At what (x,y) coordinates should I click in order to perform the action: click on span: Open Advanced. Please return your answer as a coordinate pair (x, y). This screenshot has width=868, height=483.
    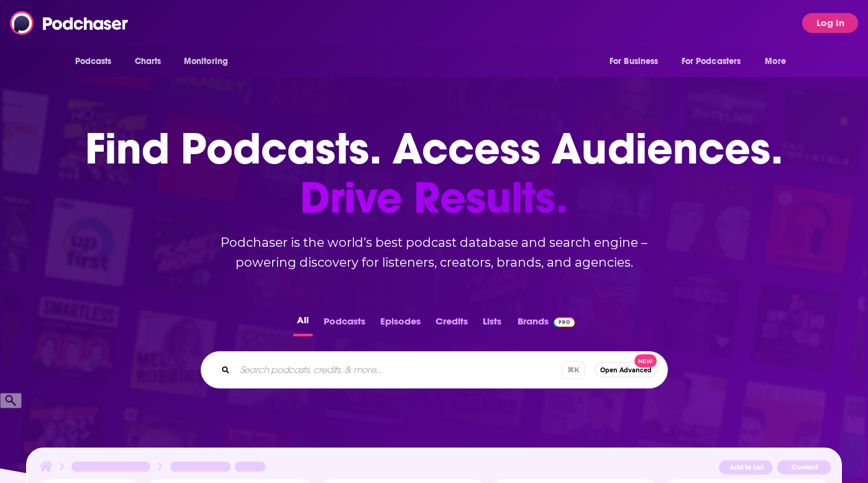
    Looking at the image, I should click on (626, 369).